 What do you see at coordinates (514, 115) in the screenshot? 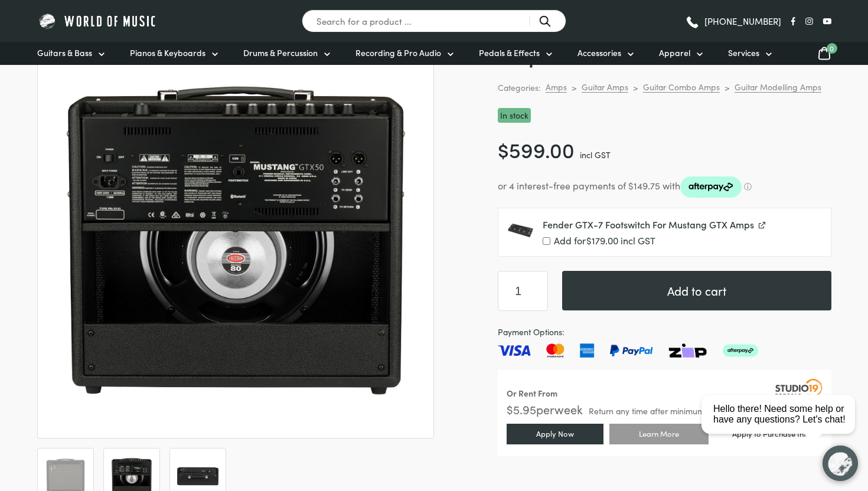
I see `p: In stock` at bounding box center [514, 115].